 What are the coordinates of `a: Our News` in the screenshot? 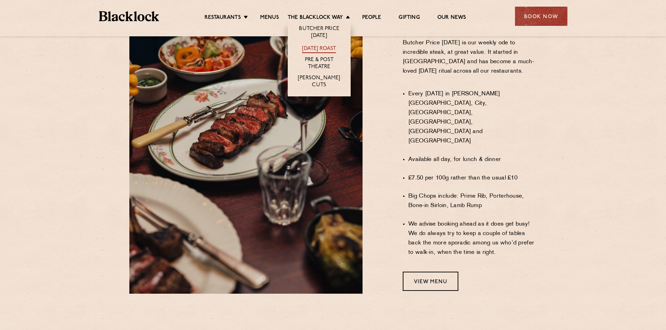 It's located at (451, 18).